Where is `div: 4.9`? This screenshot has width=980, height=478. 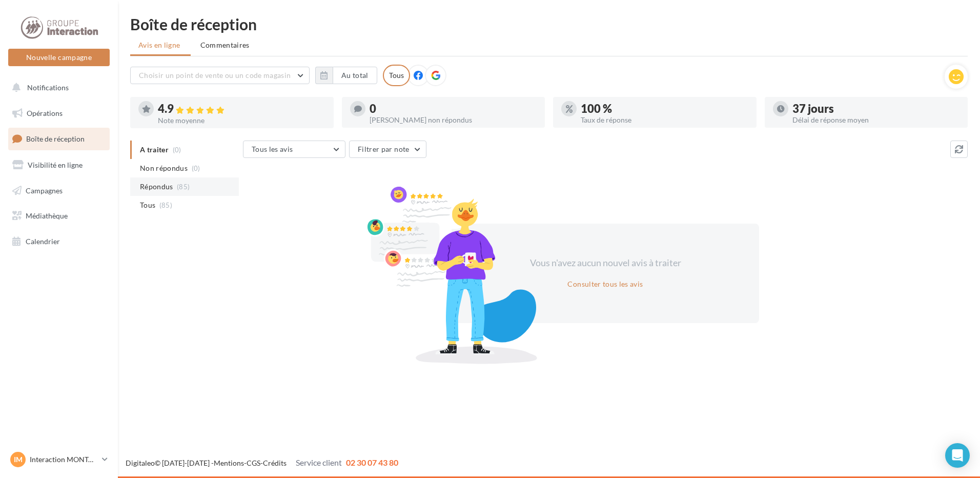
div: 4.9 is located at coordinates (242, 109).